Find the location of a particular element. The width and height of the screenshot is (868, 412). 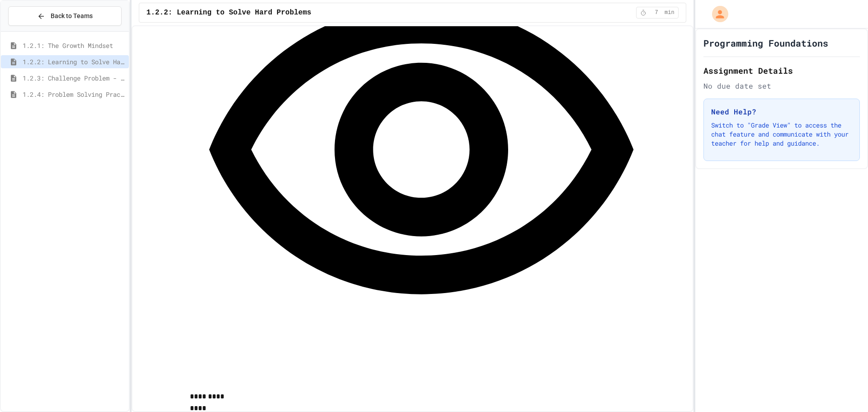

span: 7 is located at coordinates (657, 12).